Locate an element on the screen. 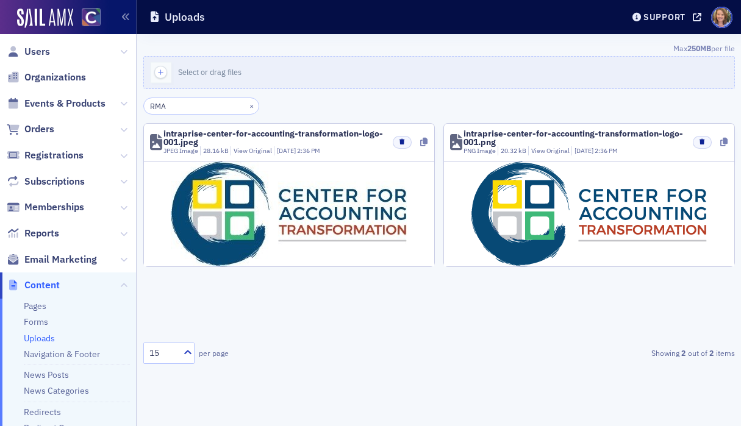 The width and height of the screenshot is (741, 426). span: Email Marketing is located at coordinates (60, 260).